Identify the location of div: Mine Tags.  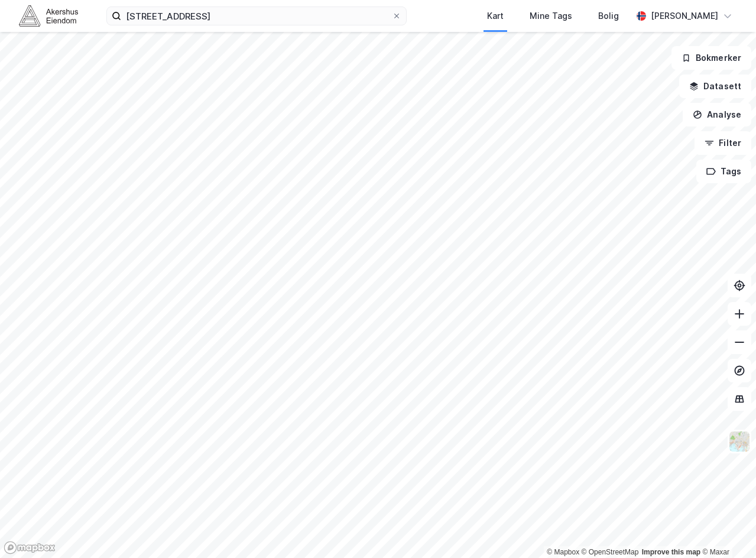
(551, 16).